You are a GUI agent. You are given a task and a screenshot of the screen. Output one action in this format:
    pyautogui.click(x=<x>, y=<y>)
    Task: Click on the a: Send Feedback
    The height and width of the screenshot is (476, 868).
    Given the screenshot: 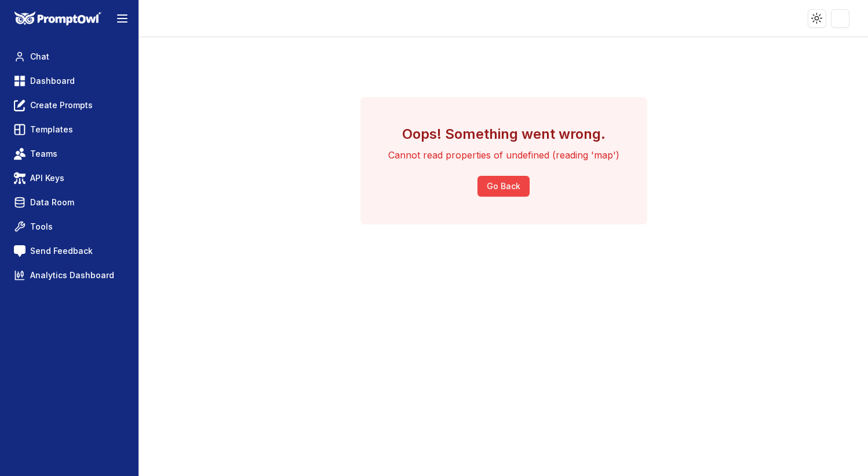 What is the action you would take?
    pyautogui.click(x=69, y=251)
    